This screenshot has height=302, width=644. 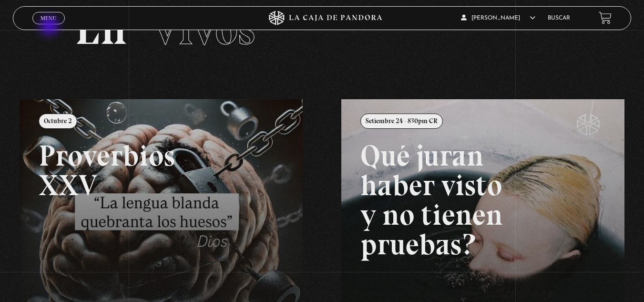 What do you see at coordinates (203, 29) in the screenshot?
I see `span: Vivos` at bounding box center [203, 29].